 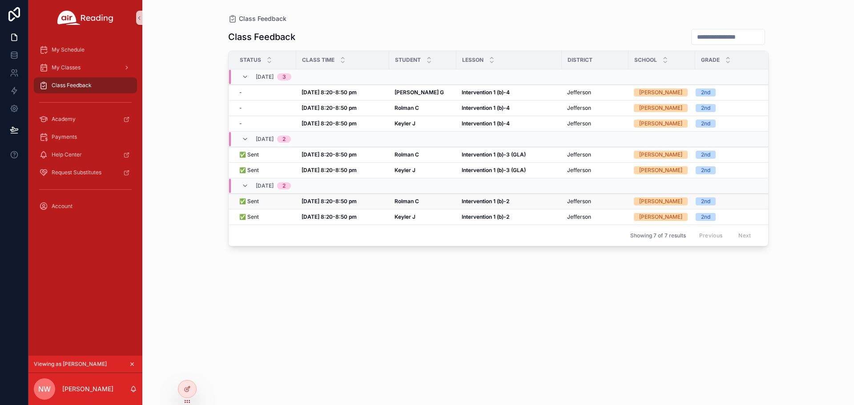 What do you see at coordinates (85, 173) in the screenshot?
I see `a: Request Substitutes` at bounding box center [85, 173].